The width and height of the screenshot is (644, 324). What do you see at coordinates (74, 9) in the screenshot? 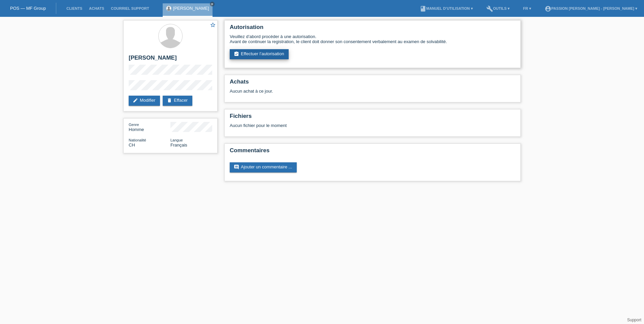
I see `a: Clients` at bounding box center [74, 9].